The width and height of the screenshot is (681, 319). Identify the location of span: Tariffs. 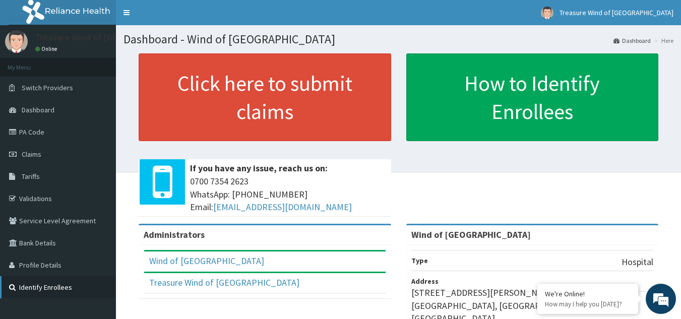
(31, 176).